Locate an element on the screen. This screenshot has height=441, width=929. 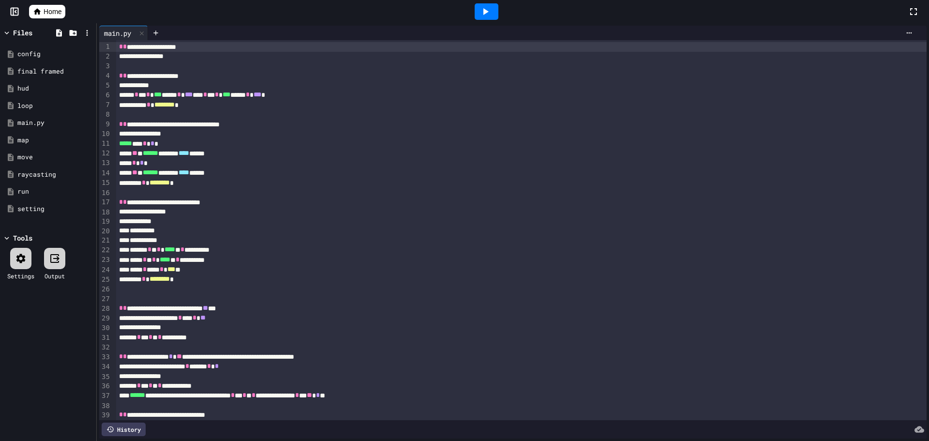
div: config is located at coordinates (55, 54).